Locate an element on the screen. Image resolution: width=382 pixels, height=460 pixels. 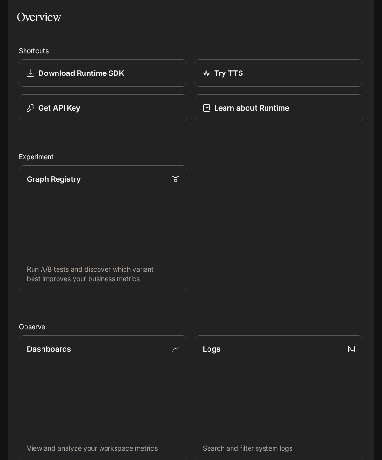
h2: Shortcuts is located at coordinates (191, 50).